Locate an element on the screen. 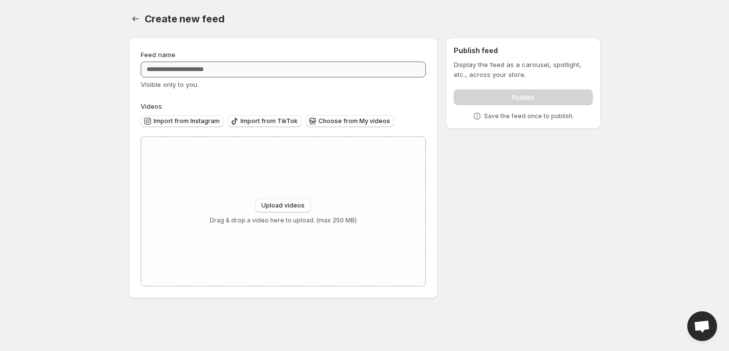  p: Drag & drop a video here to upload. (max 250 MB) is located at coordinates (283, 221).